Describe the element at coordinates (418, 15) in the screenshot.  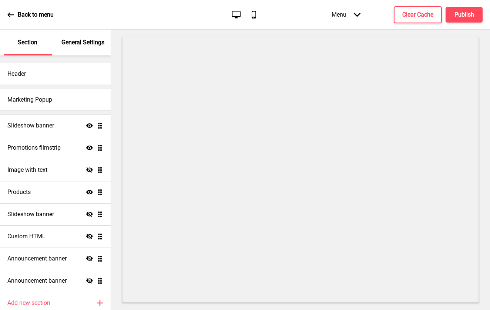
I see `h4: Clear Cache` at that location.